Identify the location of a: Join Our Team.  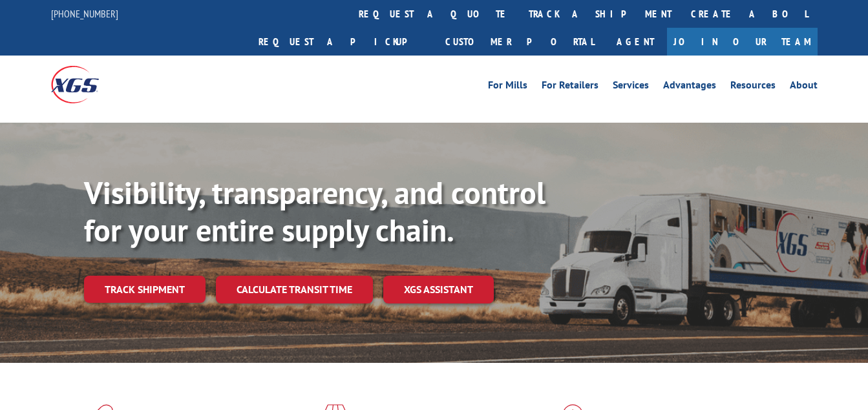
(741, 42).